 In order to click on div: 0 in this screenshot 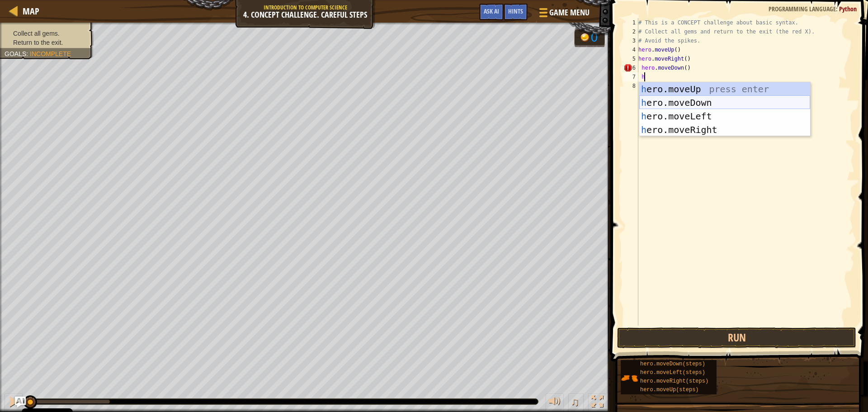, I will do `click(595, 37)`.